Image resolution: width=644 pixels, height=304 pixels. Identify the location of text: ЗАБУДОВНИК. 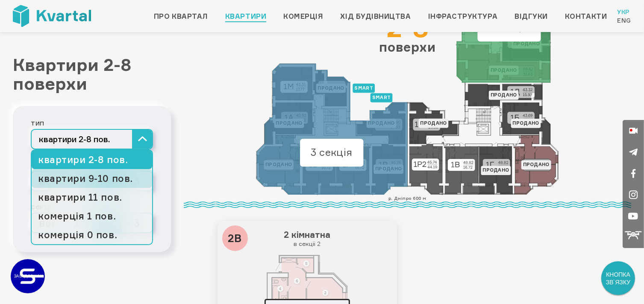
(28, 276).